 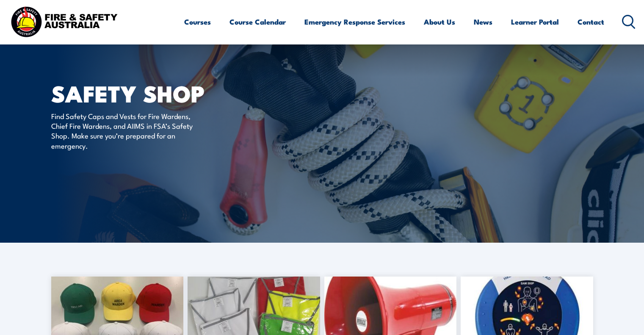 I want to click on a: Learner Portal, so click(x=535, y=22).